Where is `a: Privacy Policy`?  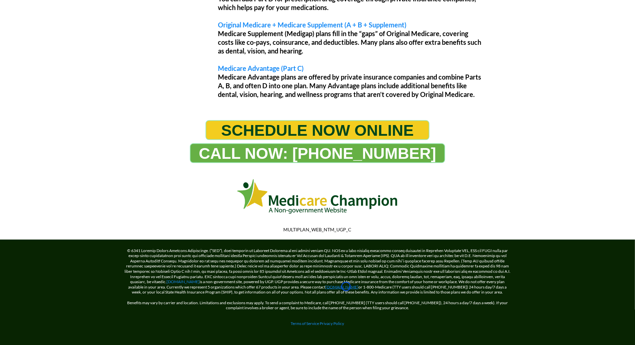
a: Privacy Policy is located at coordinates (332, 323).